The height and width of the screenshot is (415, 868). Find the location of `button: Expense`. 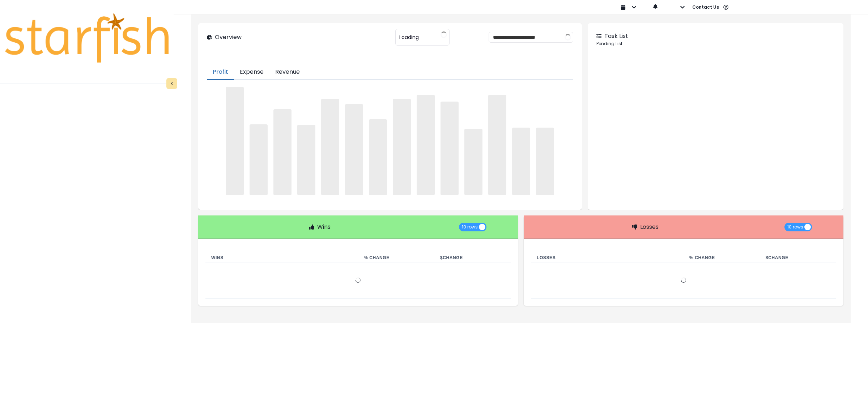

button: Expense is located at coordinates (251, 73).